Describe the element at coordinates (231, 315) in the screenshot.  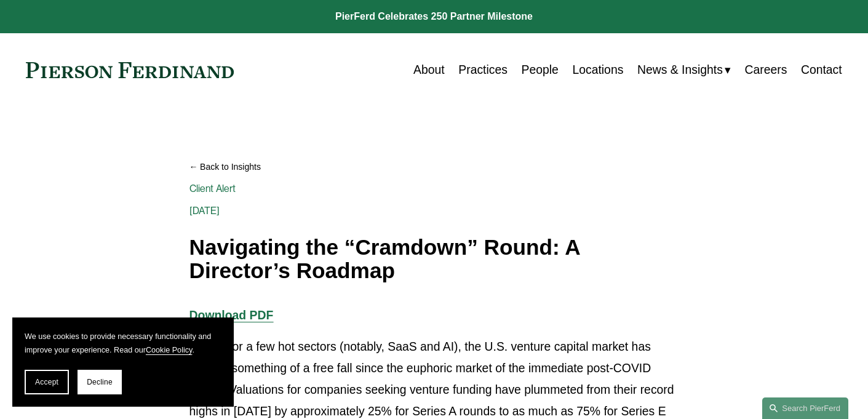
I see `strong: Download PDF` at that location.